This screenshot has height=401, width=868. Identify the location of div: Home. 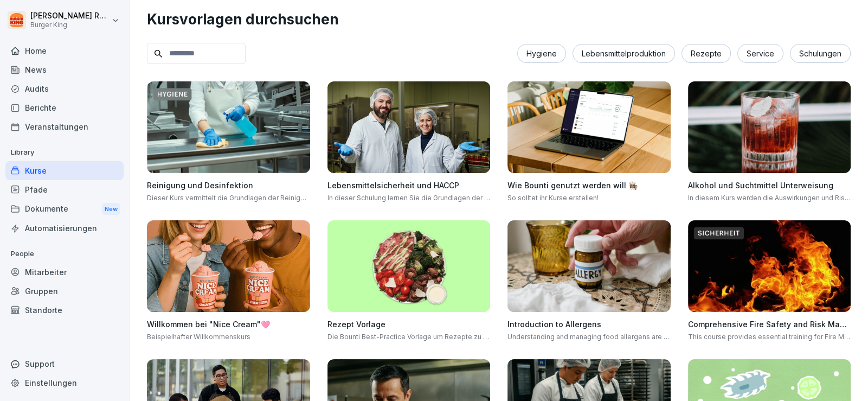
(65, 50).